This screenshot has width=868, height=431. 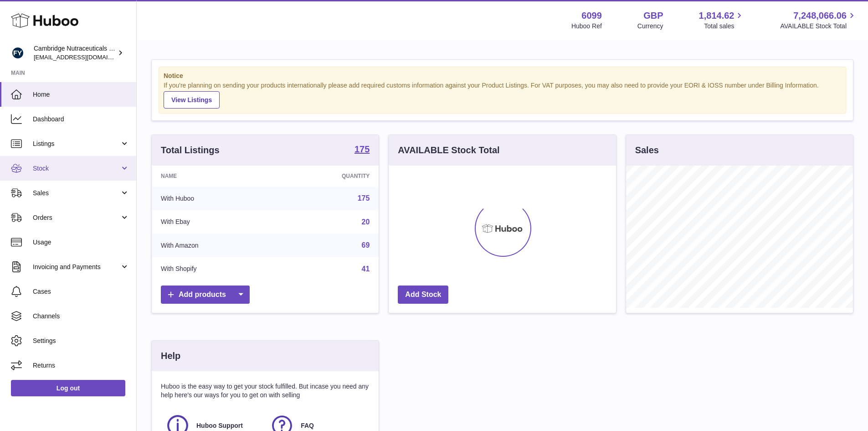 I want to click on span: Total sales, so click(x=724, y=26).